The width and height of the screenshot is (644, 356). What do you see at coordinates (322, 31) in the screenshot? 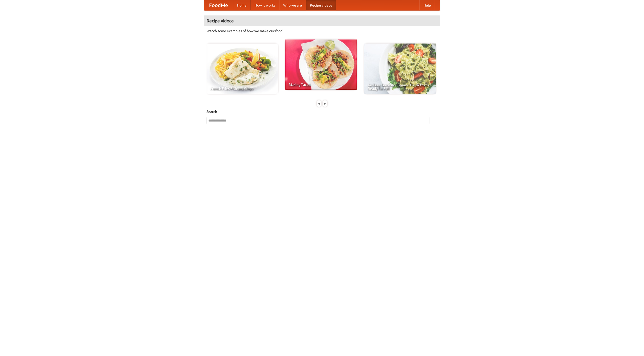
I see `p: Watch some examples of how we make our food!` at bounding box center [322, 31].